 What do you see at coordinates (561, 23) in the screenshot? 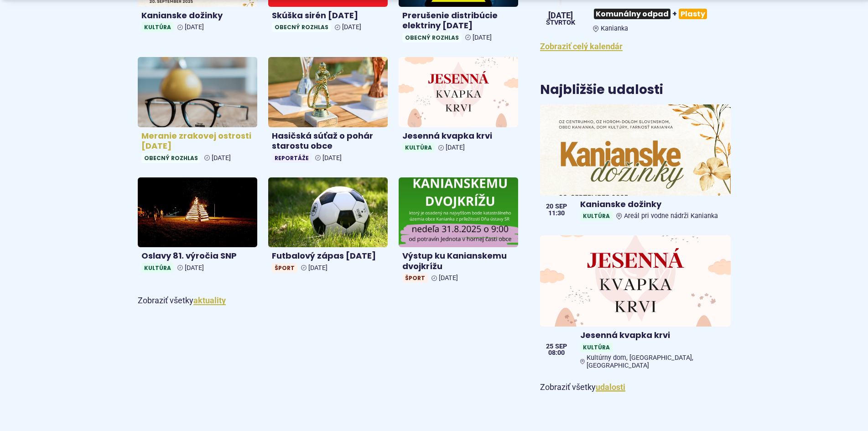
I see `span: štvrtok` at bounding box center [561, 23].